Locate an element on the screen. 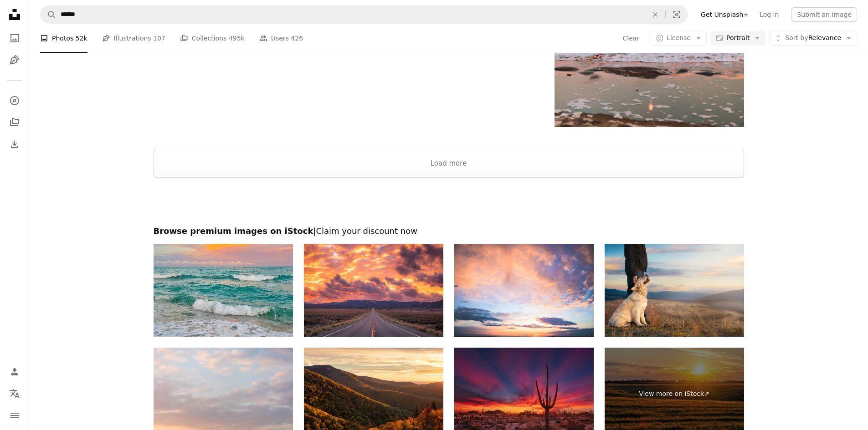 This screenshot has width=868, height=430. a: Explore is located at coordinates (15, 101).